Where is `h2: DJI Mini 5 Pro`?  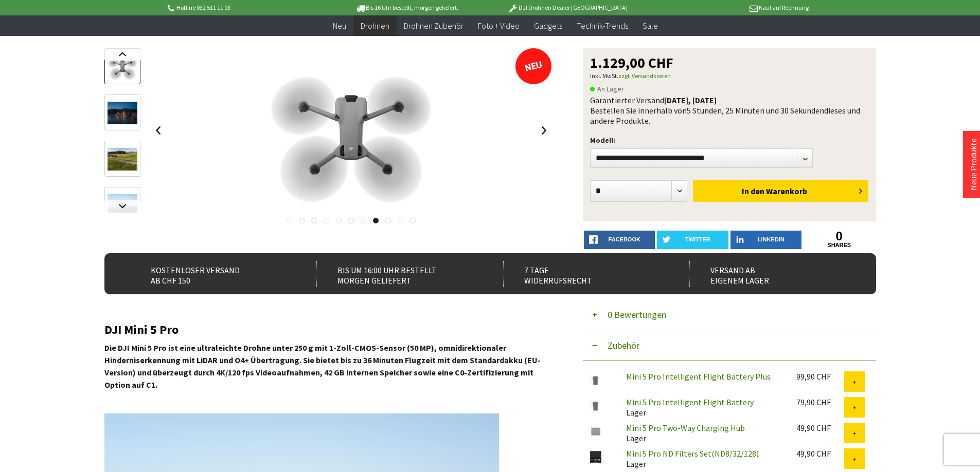
h2: DJI Mini 5 Pro is located at coordinates (328, 330).